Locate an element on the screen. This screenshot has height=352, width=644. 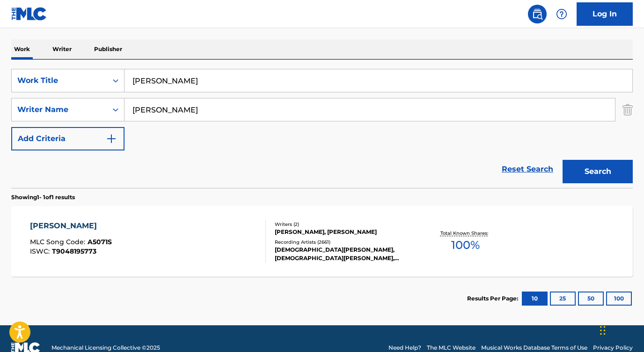
a: Need Help? is located at coordinates (405, 347).